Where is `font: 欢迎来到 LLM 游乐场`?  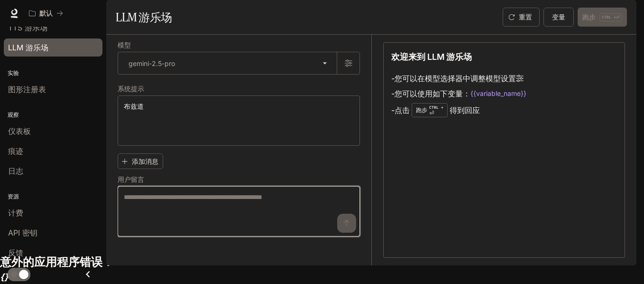 font: 欢迎来到 LLM 游乐场 is located at coordinates (431, 56).